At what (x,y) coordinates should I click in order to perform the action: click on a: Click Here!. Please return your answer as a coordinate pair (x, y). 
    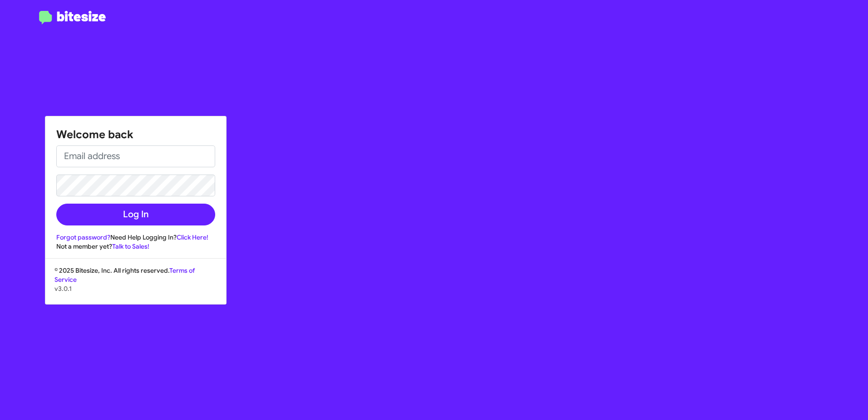
    Looking at the image, I should click on (192, 238).